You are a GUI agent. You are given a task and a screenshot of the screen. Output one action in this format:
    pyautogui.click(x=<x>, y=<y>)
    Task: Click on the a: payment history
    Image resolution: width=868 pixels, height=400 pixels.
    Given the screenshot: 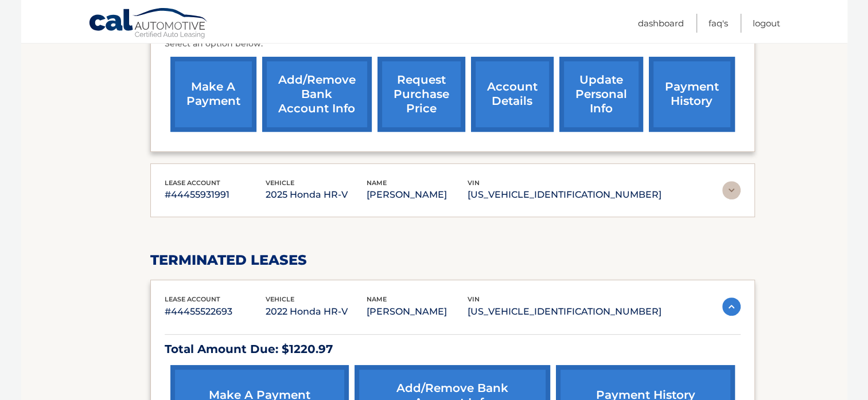 What is the action you would take?
    pyautogui.click(x=692, y=94)
    